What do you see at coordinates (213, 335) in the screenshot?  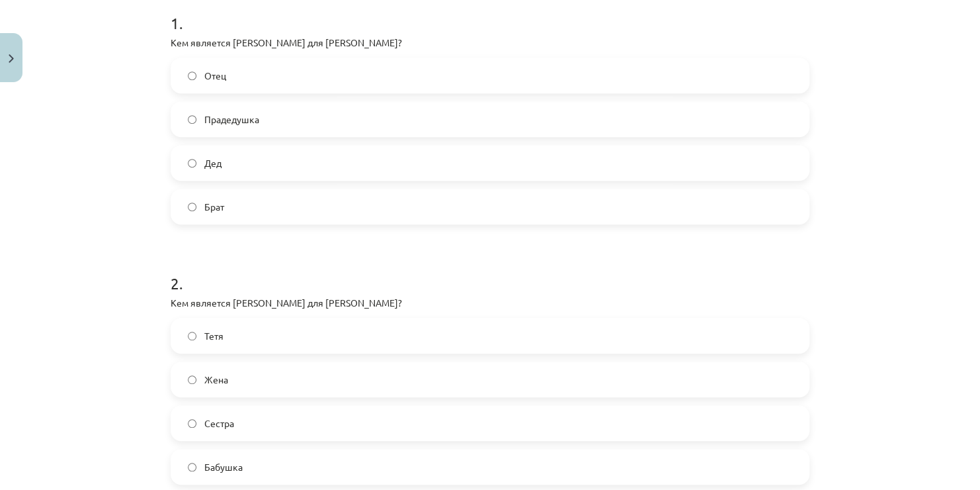 I see `span: Тетя` at bounding box center [213, 335].